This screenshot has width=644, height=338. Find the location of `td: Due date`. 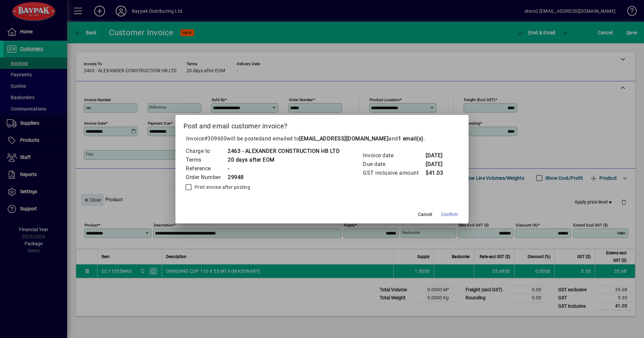

td: Due date is located at coordinates (394, 164).